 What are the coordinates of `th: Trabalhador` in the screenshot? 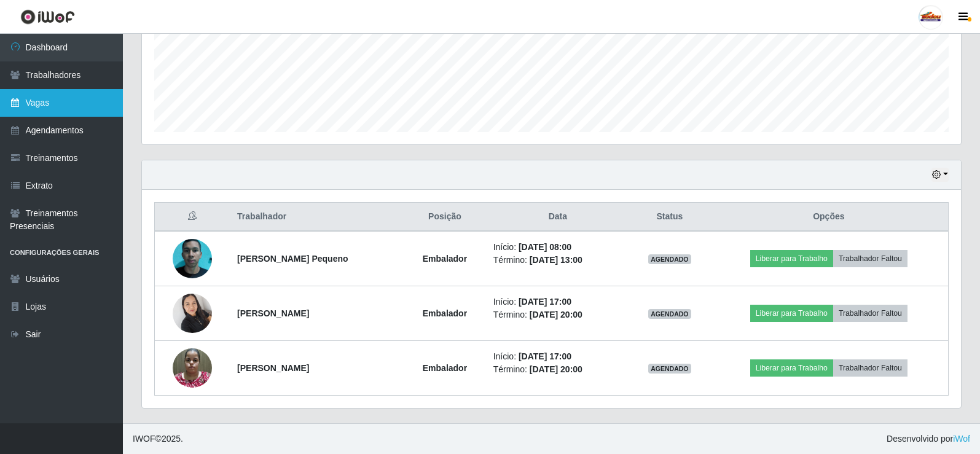 It's located at (317, 216).